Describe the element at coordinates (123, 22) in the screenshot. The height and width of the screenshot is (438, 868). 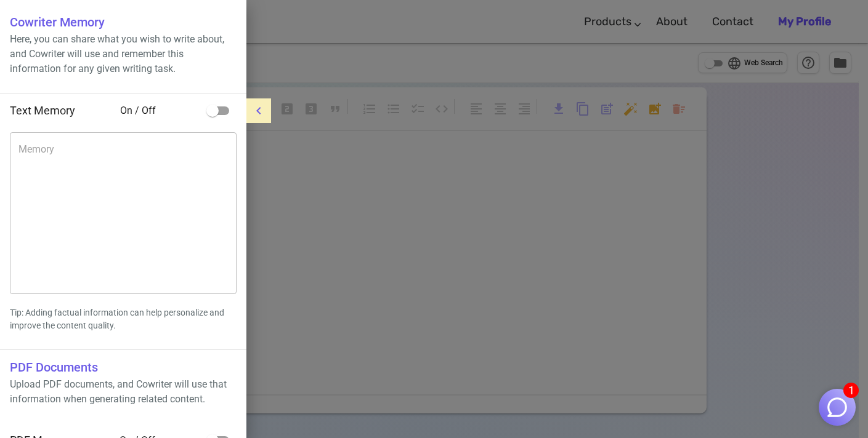
I see `h6: Cowriter Memory` at that location.